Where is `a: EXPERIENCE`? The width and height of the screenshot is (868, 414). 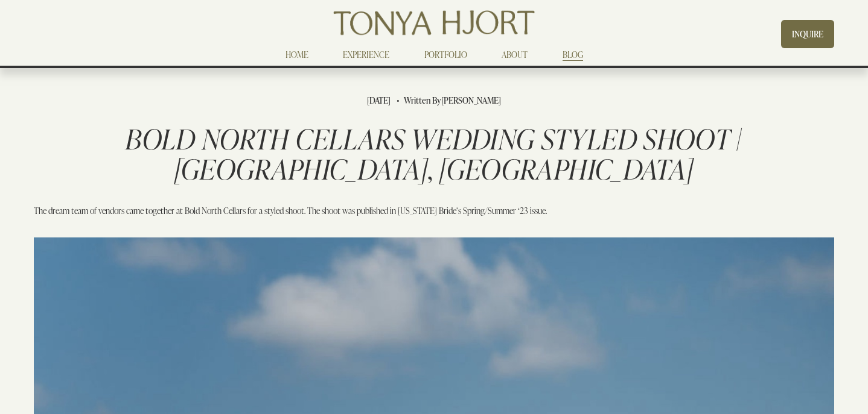 a: EXPERIENCE is located at coordinates (366, 55).